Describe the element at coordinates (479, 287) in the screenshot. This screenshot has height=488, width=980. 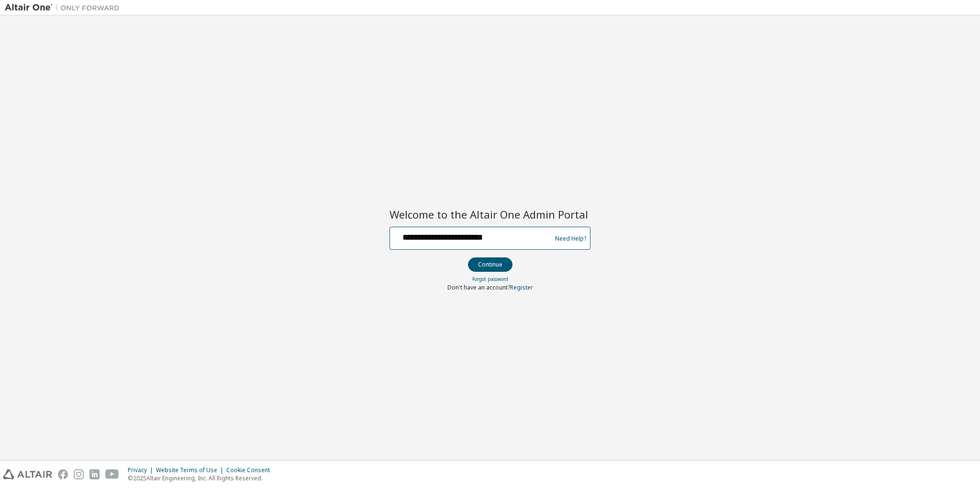
I see `span: Don't have an account?` at that location.